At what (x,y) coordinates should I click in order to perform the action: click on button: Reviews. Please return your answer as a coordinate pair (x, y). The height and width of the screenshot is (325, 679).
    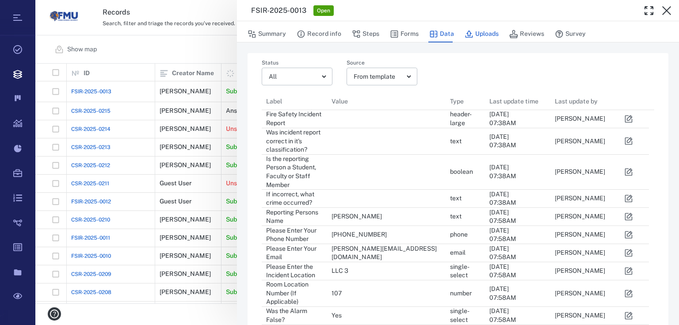
    Looking at the image, I should click on (527, 34).